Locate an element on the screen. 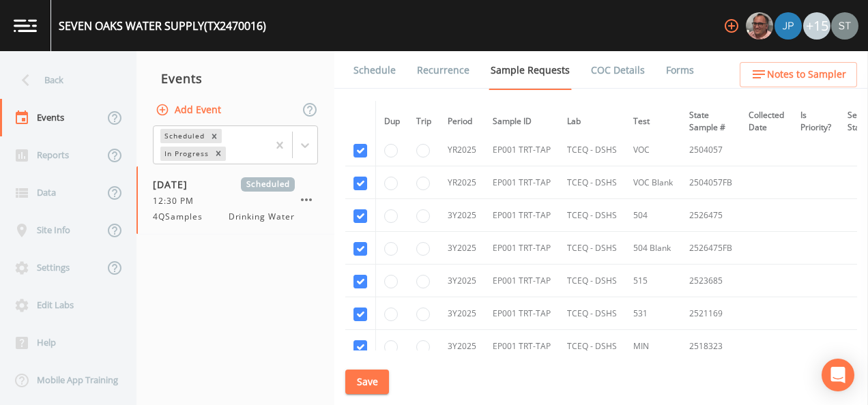 The image size is (868, 405). div: Mike Franklin is located at coordinates (759, 26).